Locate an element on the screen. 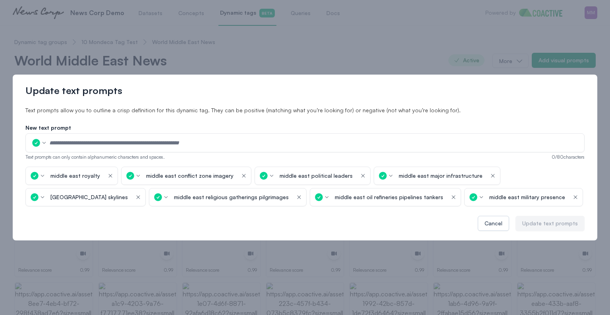 This screenshot has height=315, width=610. label: New text prompt is located at coordinates (305, 128).